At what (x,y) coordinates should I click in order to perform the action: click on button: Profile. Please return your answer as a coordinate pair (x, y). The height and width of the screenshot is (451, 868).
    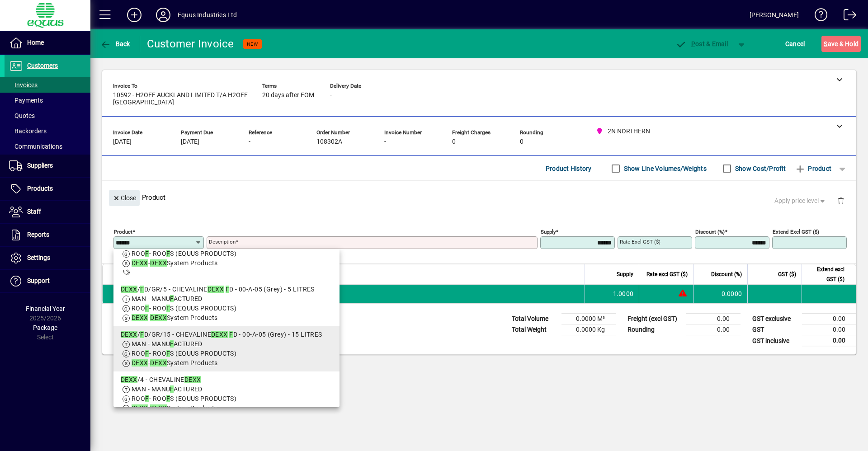
    Looking at the image, I should click on (164, 15).